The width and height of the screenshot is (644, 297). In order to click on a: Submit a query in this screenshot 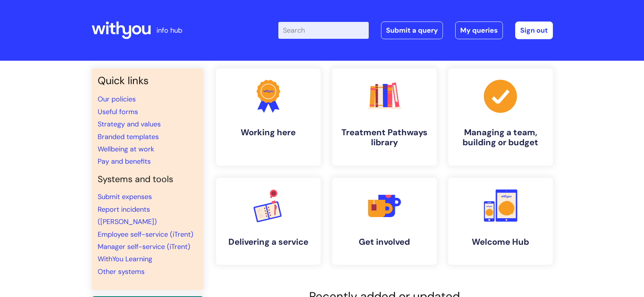, I will do `click(412, 30)`.